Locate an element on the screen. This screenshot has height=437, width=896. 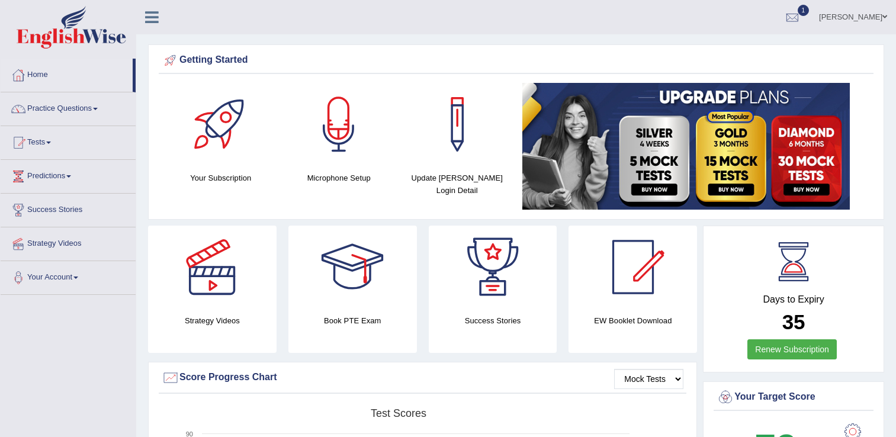
h4: Success Stories is located at coordinates (493, 321).